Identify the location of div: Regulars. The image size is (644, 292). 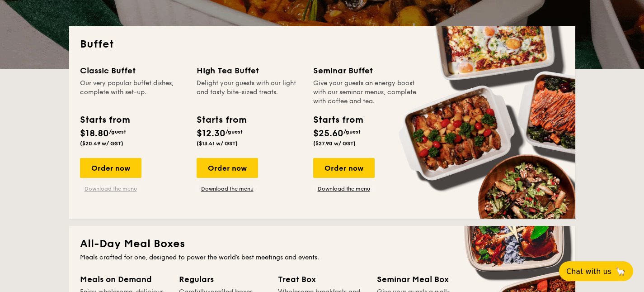
(223, 279).